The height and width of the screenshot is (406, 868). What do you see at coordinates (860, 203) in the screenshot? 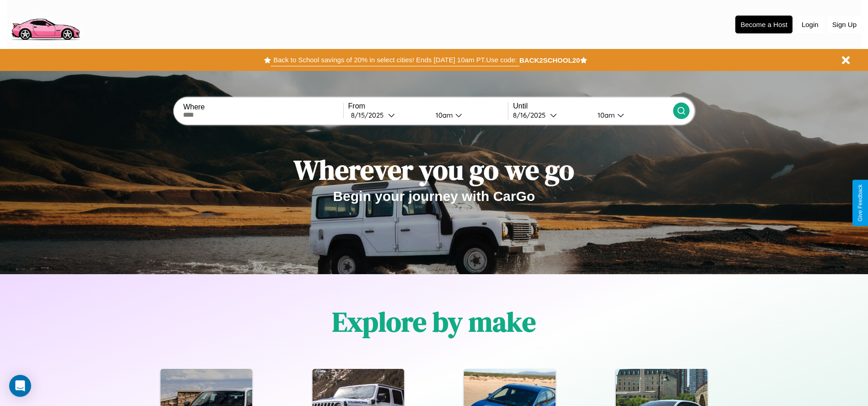
I see `div: Give Feedback` at bounding box center [860, 203].